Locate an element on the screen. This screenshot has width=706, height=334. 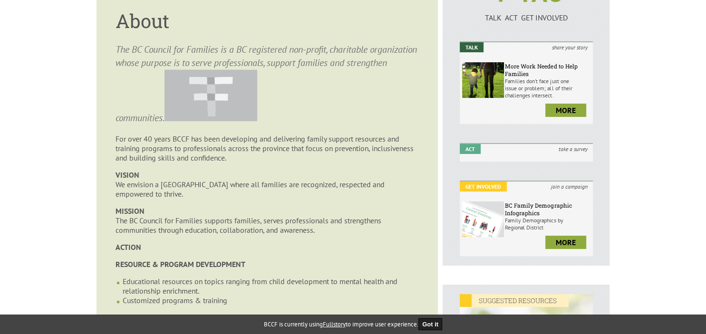
li: Customized programs & training is located at coordinates (270, 300).